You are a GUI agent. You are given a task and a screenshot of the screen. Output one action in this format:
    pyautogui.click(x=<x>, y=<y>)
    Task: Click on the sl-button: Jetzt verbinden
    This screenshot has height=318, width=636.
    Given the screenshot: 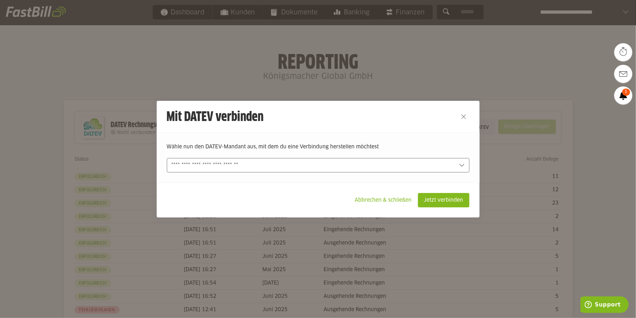 What is the action you would take?
    pyautogui.click(x=444, y=200)
    